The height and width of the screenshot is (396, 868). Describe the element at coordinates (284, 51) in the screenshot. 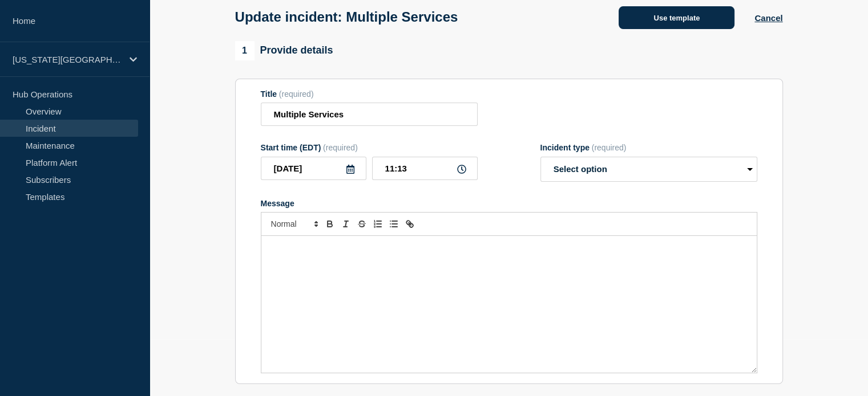

I see `div: Provide details` at that location.